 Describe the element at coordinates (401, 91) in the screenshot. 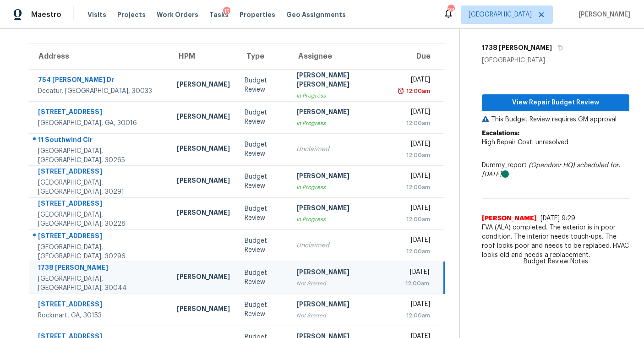

I see `img: Overdue Alarm Icon` at that location.